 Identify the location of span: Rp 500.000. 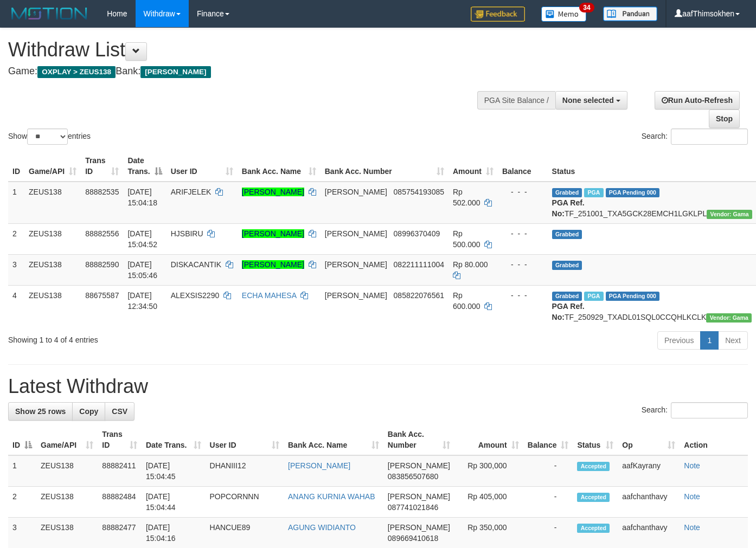
(466, 239).